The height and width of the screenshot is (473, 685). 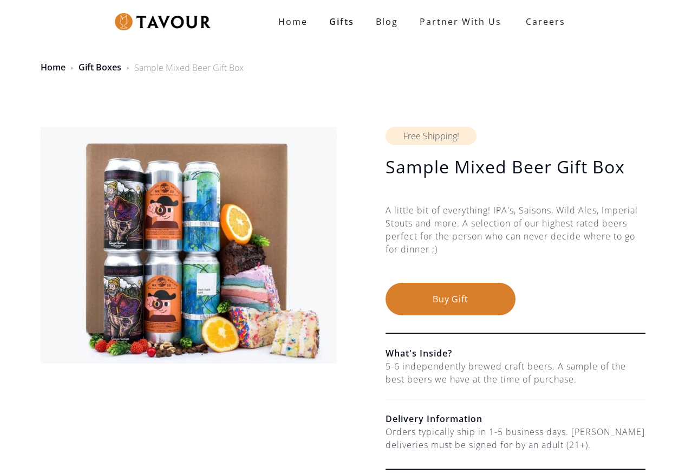 I want to click on h6: What's Inside?, so click(x=515, y=353).